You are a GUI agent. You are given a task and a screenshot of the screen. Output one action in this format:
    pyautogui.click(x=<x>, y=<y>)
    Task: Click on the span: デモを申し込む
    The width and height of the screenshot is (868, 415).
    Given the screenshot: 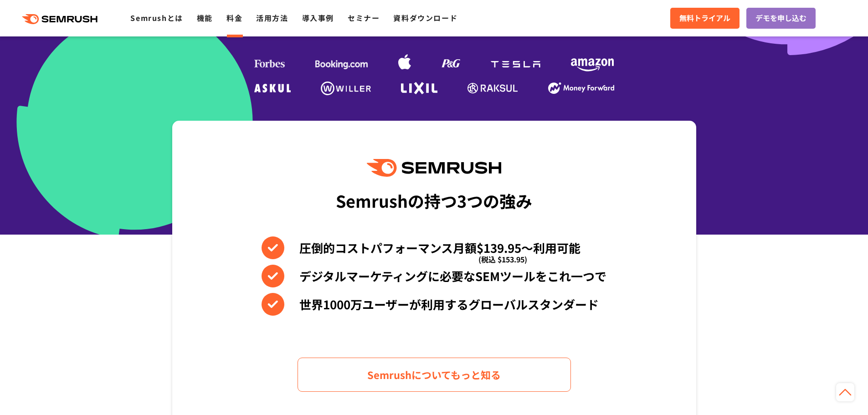 What is the action you would take?
    pyautogui.click(x=780, y=18)
    